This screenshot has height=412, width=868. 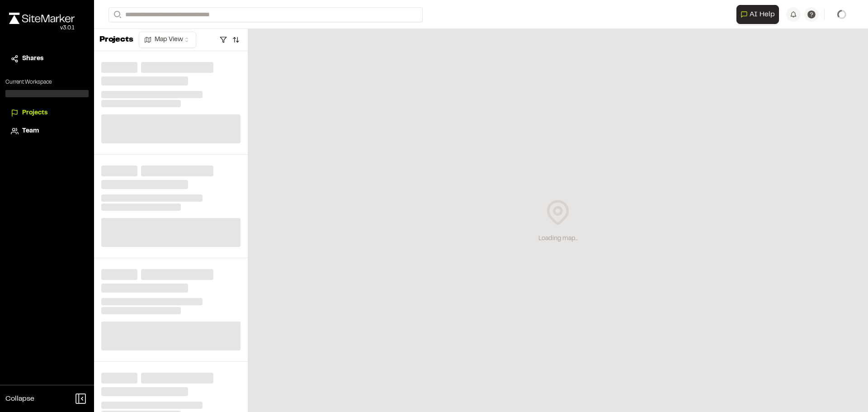 I want to click on span: AI Help, so click(x=762, y=14).